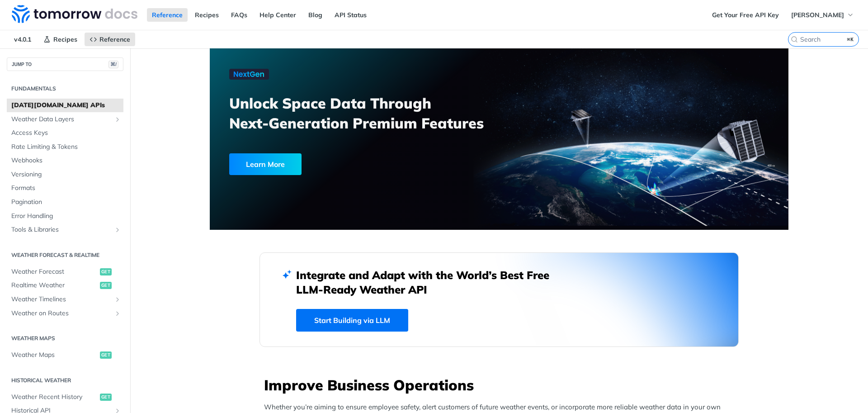 Image resolution: width=868 pixels, height=413 pixels. Describe the element at coordinates (65, 147) in the screenshot. I see `a: Rate Limiting & Tokens` at that location.